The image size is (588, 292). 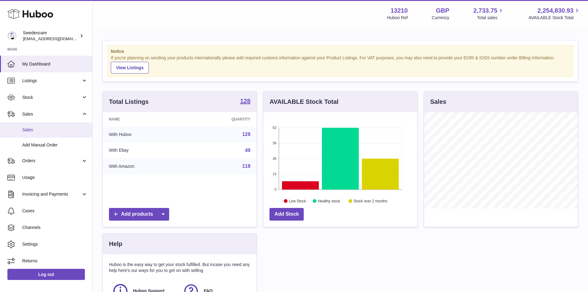 What do you see at coordinates (245, 101) in the screenshot?
I see `strong: 128` at bounding box center [245, 101].